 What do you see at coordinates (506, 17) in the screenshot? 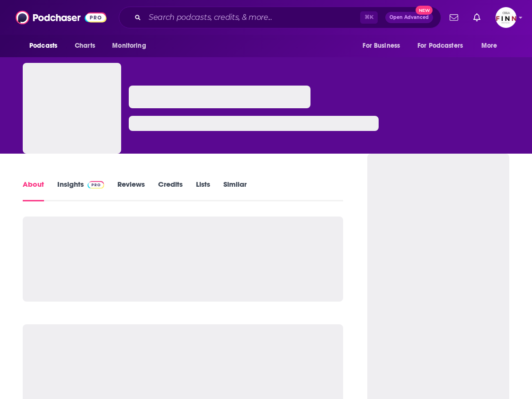
I see `img: User Profile` at bounding box center [506, 17].